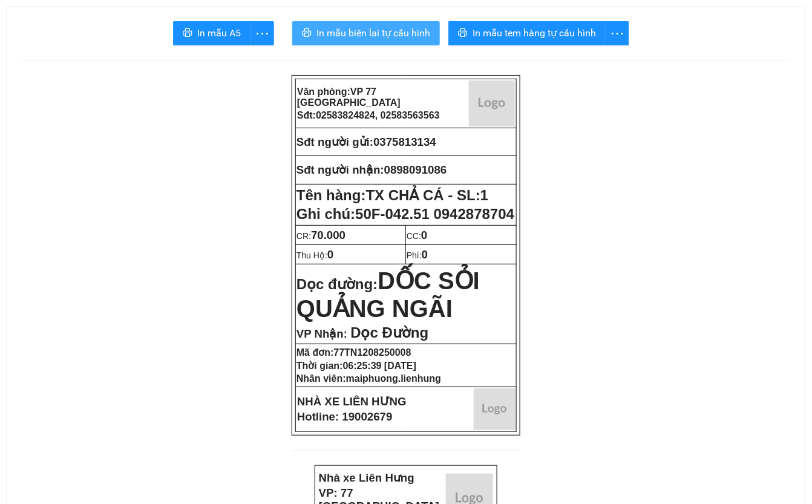  What do you see at coordinates (356, 365) in the screenshot?
I see `strong: Thời gian:` at bounding box center [356, 365].